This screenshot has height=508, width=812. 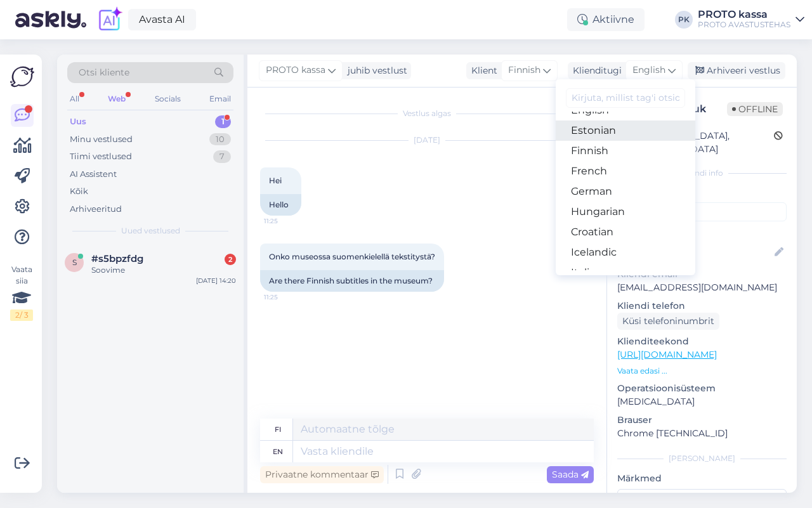 What do you see at coordinates (164, 270) in the screenshot?
I see `div: Soovime` at bounding box center [164, 270].